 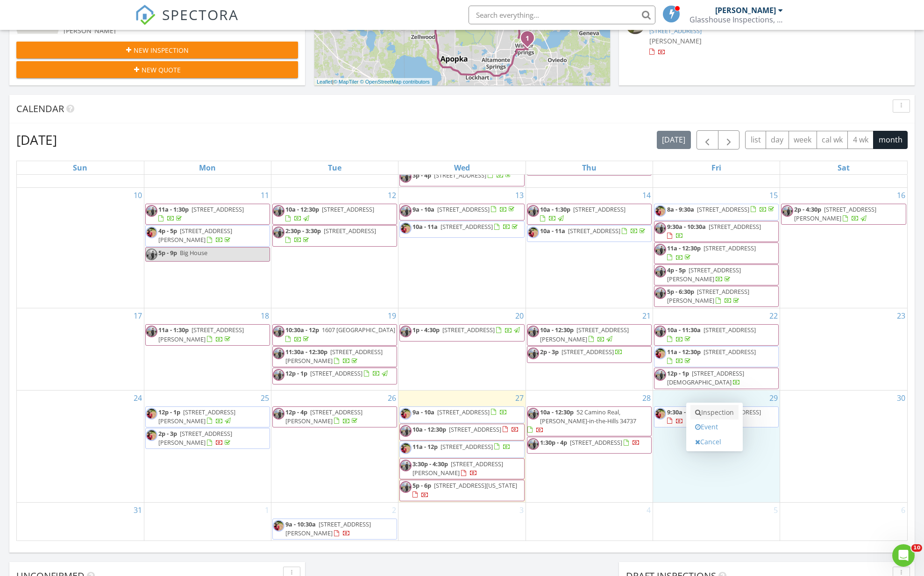 I want to click on a: Go to August 21, 2025, so click(x=647, y=315).